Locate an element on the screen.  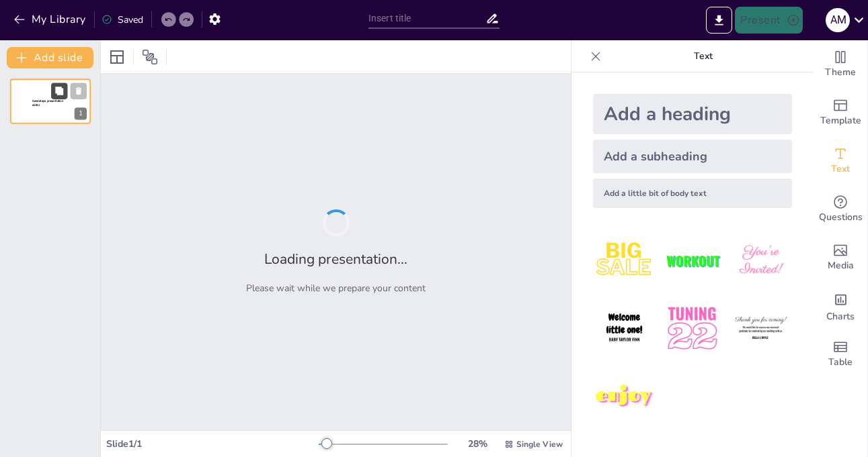
div: Add images, graphics, shapes or video is located at coordinates (840, 257).